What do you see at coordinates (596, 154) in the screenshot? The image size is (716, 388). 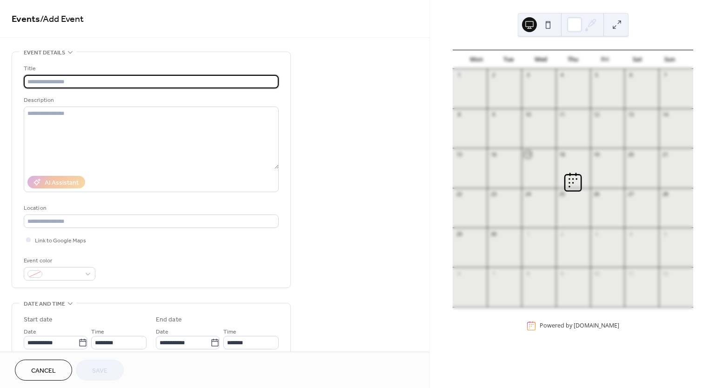 I see `div: 19` at bounding box center [596, 154].